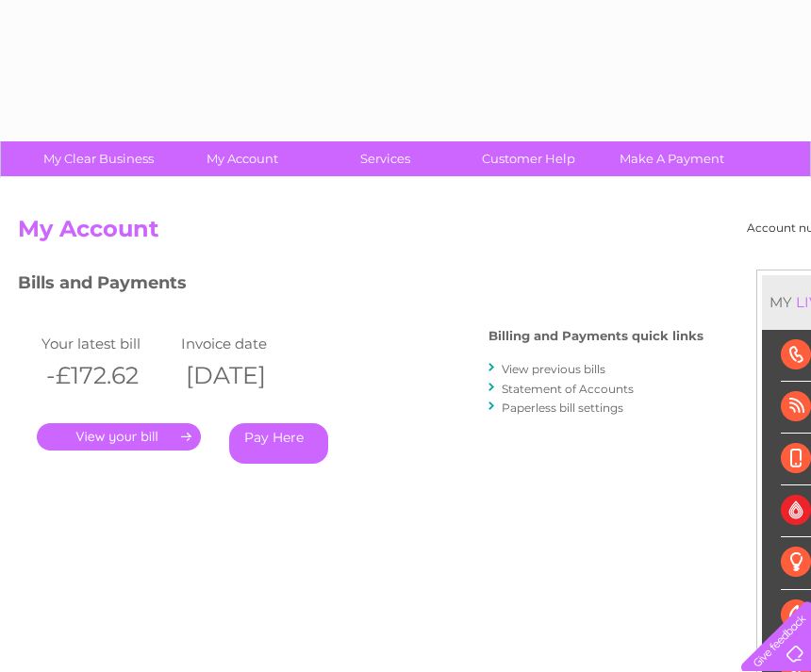 Image resolution: width=811 pixels, height=672 pixels. Describe the element at coordinates (106, 343) in the screenshot. I see `td: Your latest bill` at that location.